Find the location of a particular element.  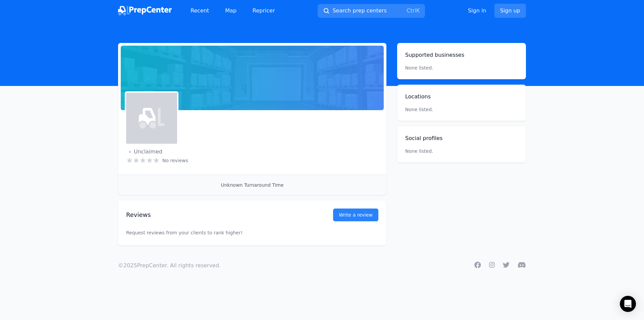

button: Search prep centersCtrlK is located at coordinates (371, 11).